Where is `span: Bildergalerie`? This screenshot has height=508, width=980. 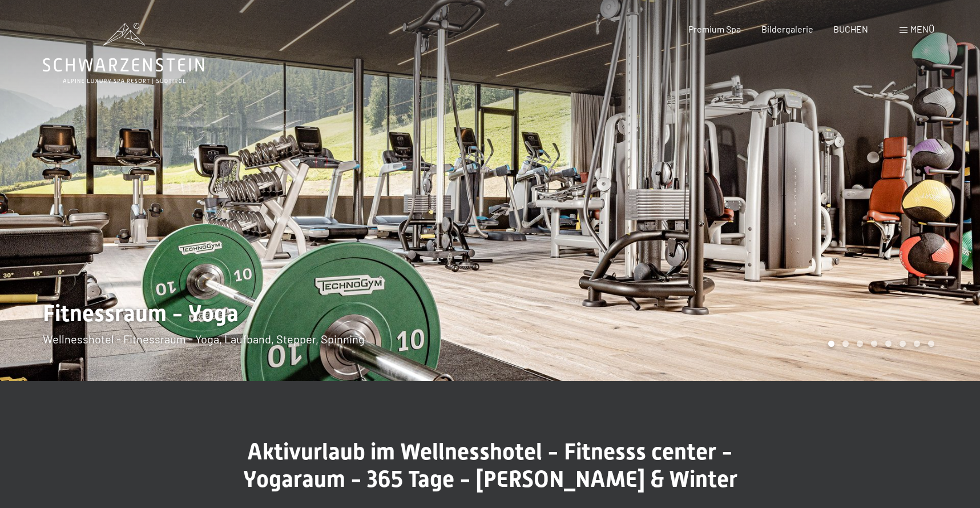
span: Bildergalerie is located at coordinates (787, 28).